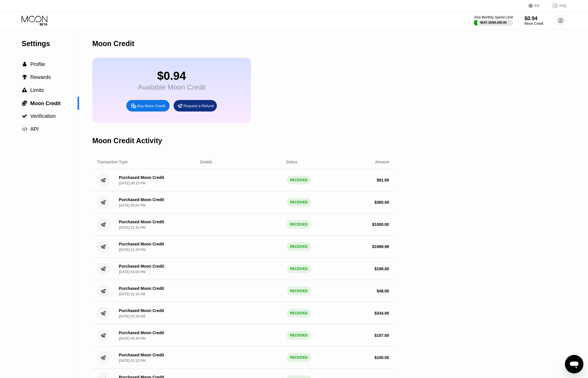 The height and width of the screenshot is (378, 588). What do you see at coordinates (493, 17) in the screenshot?
I see `div: Visa Monthly Spend Limit` at bounding box center [493, 17].